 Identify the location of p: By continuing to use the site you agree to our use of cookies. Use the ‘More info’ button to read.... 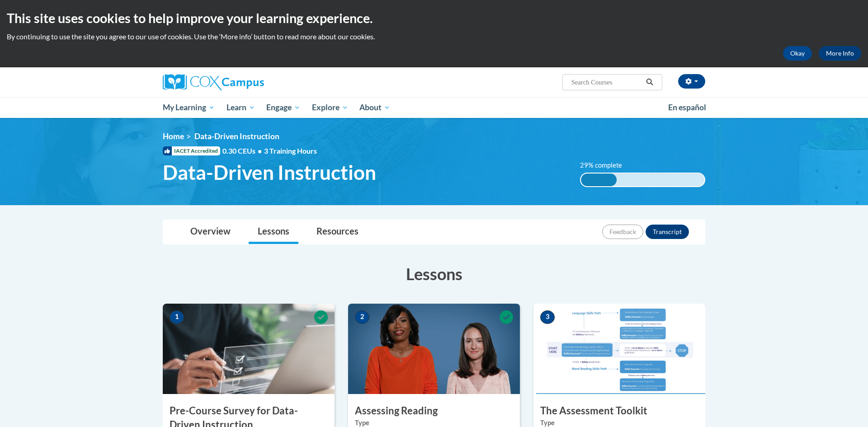
(434, 37).